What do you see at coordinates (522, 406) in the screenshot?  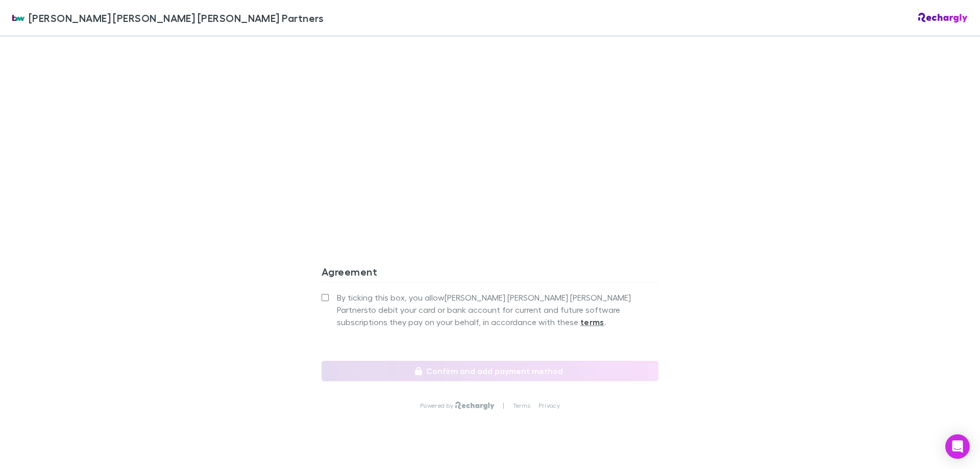 I see `a: Terms` at bounding box center [522, 406].